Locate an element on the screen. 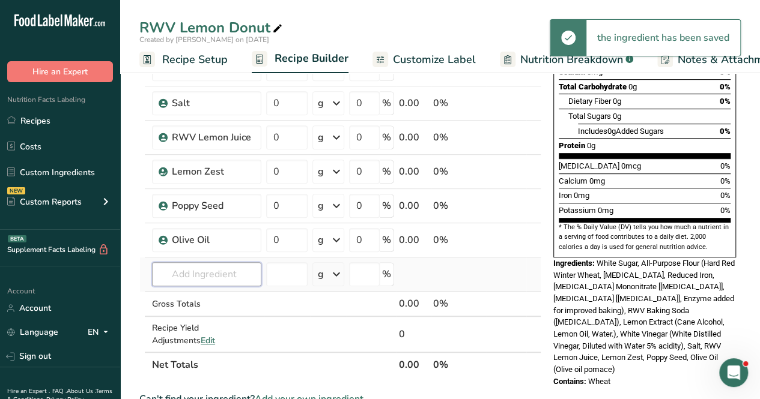 The width and height of the screenshot is (760, 399). a: Nutrition Breakdown is located at coordinates (566, 59).